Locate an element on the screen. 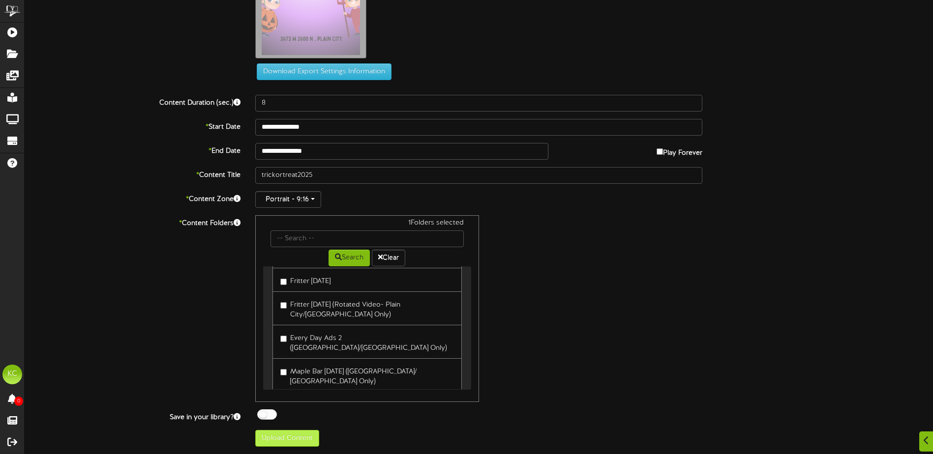 The width and height of the screenshot is (933, 454). div: 1 Folders selected is located at coordinates (367, 224).